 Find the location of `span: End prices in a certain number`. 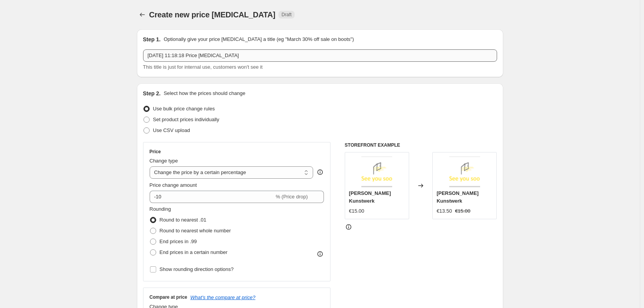

span: End prices in a certain number is located at coordinates (194, 252).